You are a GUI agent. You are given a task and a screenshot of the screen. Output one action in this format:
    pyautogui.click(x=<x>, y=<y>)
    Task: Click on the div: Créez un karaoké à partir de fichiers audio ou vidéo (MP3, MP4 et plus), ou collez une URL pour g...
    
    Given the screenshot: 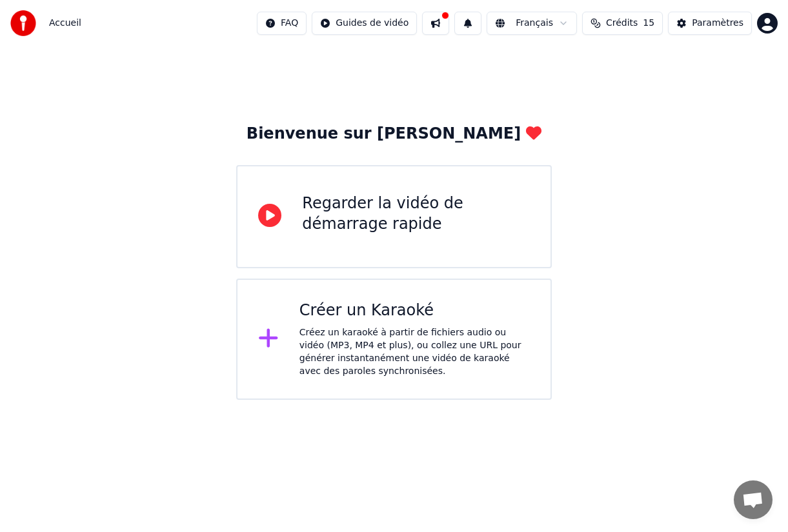 What is the action you would take?
    pyautogui.click(x=414, y=352)
    